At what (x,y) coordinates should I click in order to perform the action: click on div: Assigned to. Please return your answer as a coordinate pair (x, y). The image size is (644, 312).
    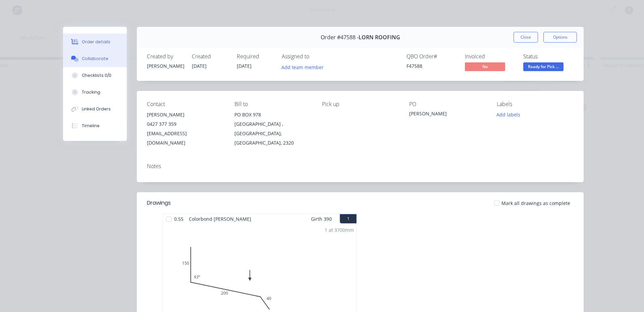
    Looking at the image, I should click on (315, 56).